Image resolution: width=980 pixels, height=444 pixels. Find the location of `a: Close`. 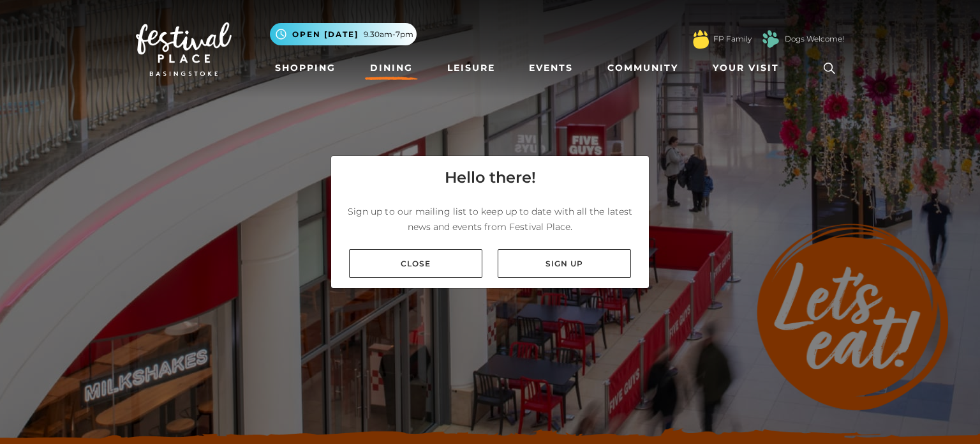

a: Close is located at coordinates (415, 263).